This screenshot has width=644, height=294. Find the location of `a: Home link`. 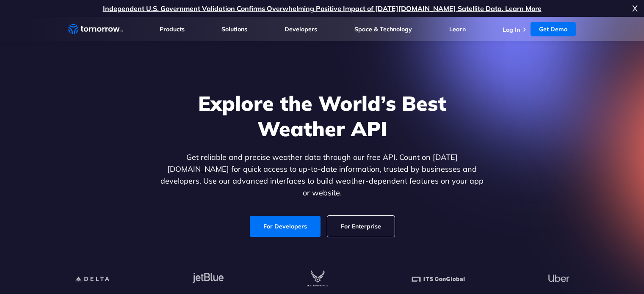

a: Home link is located at coordinates (96, 29).